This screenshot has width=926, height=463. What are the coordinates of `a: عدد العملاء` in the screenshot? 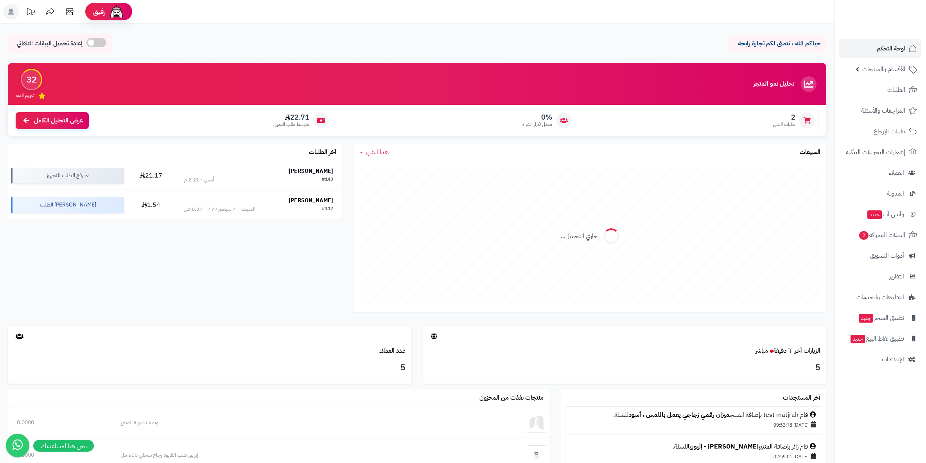 It's located at (392, 351).